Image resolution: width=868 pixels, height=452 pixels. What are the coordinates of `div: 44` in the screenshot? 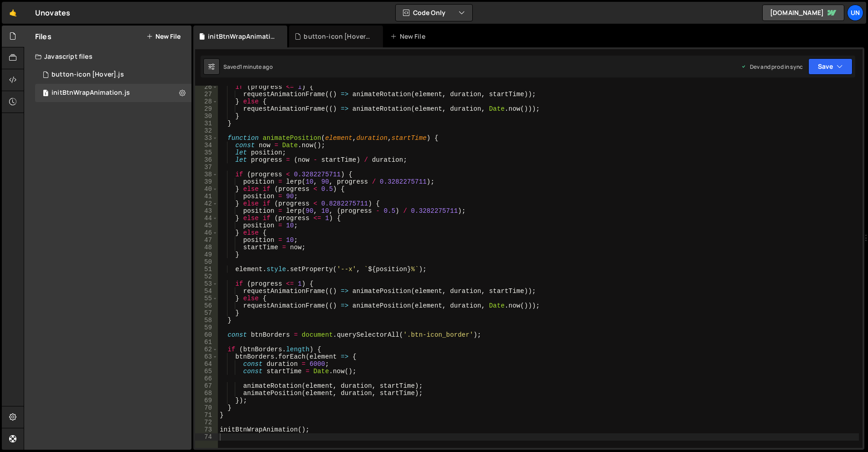 It's located at (207, 219).